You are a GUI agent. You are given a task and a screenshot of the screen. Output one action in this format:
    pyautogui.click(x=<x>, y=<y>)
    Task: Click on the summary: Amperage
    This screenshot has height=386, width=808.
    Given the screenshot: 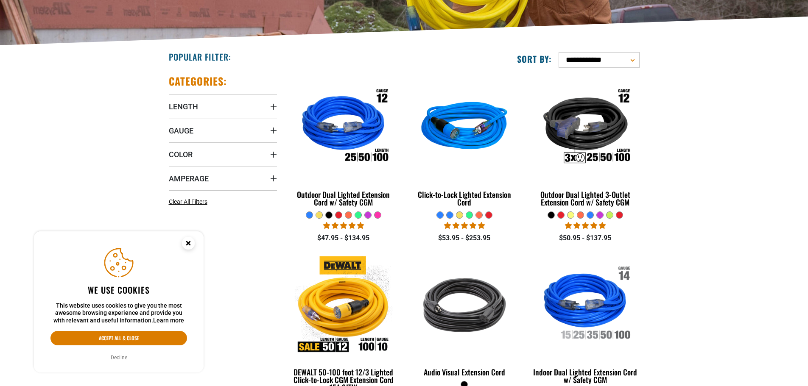 What is the action you would take?
    pyautogui.click(x=223, y=178)
    